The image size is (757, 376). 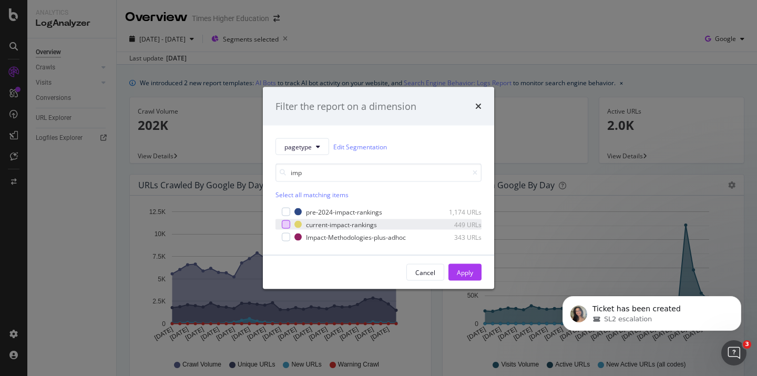 I want to click on span: SL2 escalation, so click(x=81, y=45).